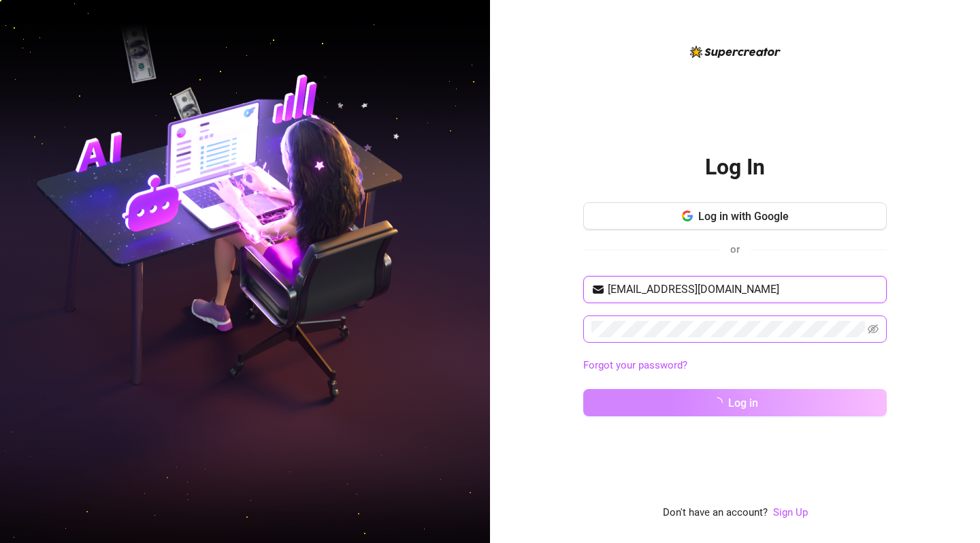 The width and height of the screenshot is (980, 543). Describe the element at coordinates (735, 215) in the screenshot. I see `button: Log in with Google` at that location.